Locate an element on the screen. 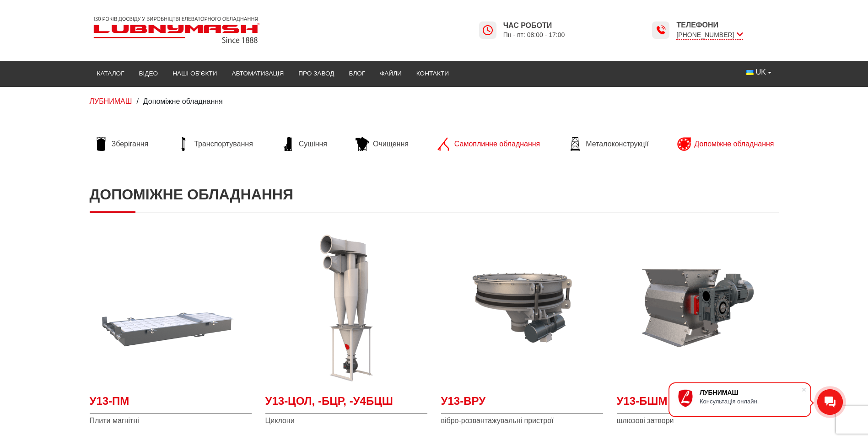 This screenshot has height=440, width=868. span: Зберігання is located at coordinates (130, 144).